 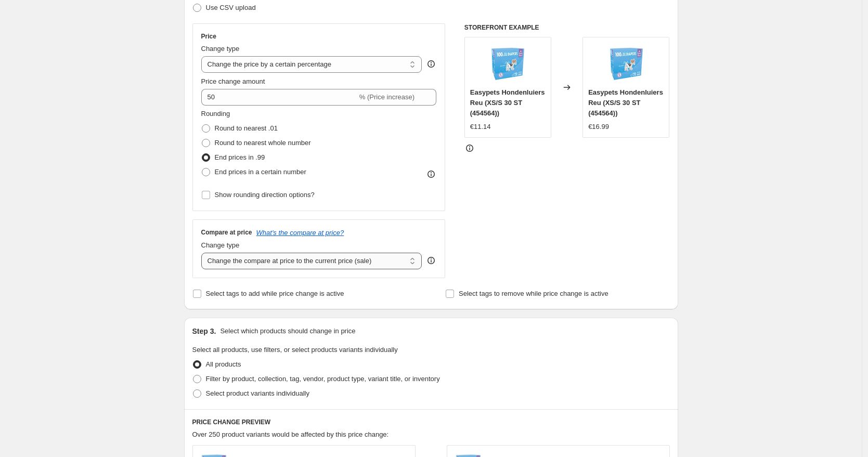 I want to click on span: Select product variants individually, so click(x=257, y=393).